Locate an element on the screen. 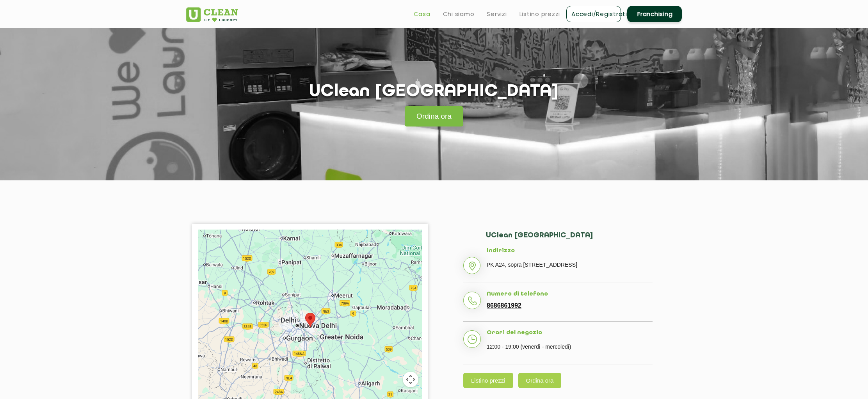 The width and height of the screenshot is (868, 399). font: 8686861992 is located at coordinates (504, 305).